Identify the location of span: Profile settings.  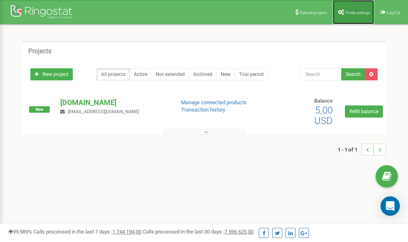
(358, 13).